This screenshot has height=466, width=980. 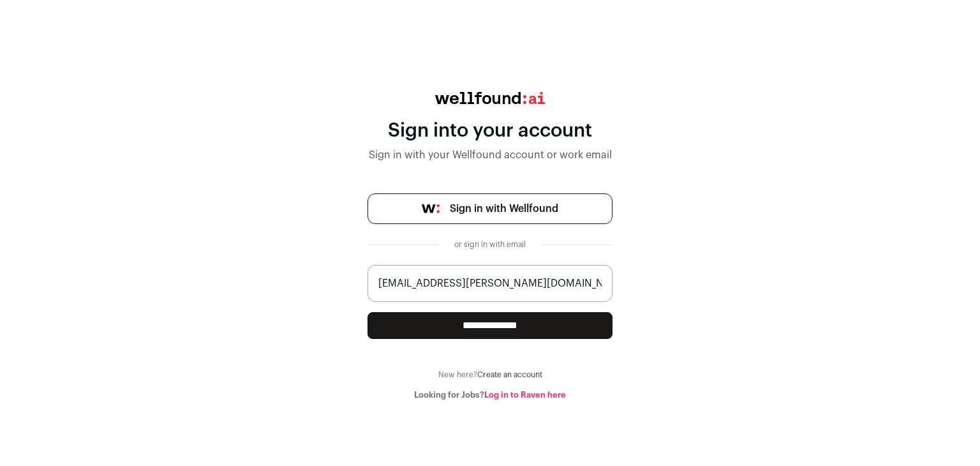 I want to click on span: Sign in with Wellfound, so click(x=504, y=209).